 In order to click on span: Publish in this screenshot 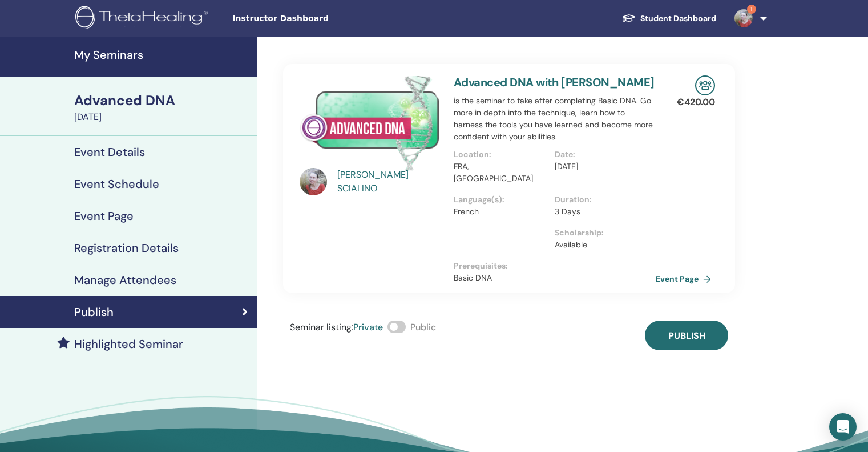, I will do `click(687, 336)`.